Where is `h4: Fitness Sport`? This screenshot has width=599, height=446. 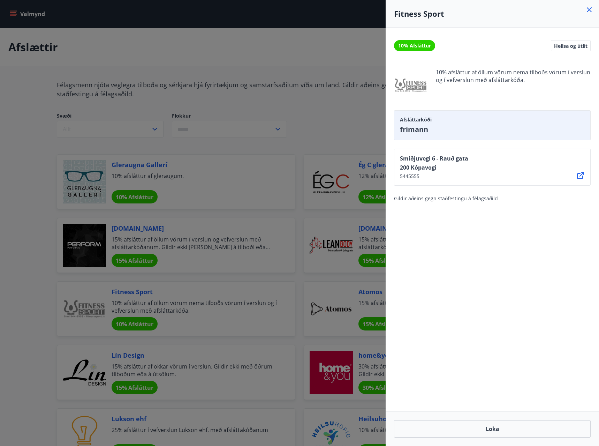 h4: Fitness Sport is located at coordinates (493, 14).